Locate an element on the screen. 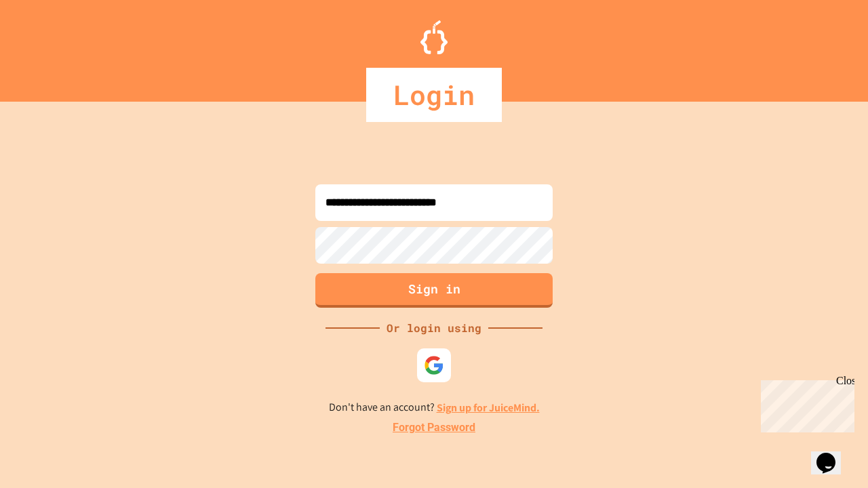  div: Login is located at coordinates (434, 95).